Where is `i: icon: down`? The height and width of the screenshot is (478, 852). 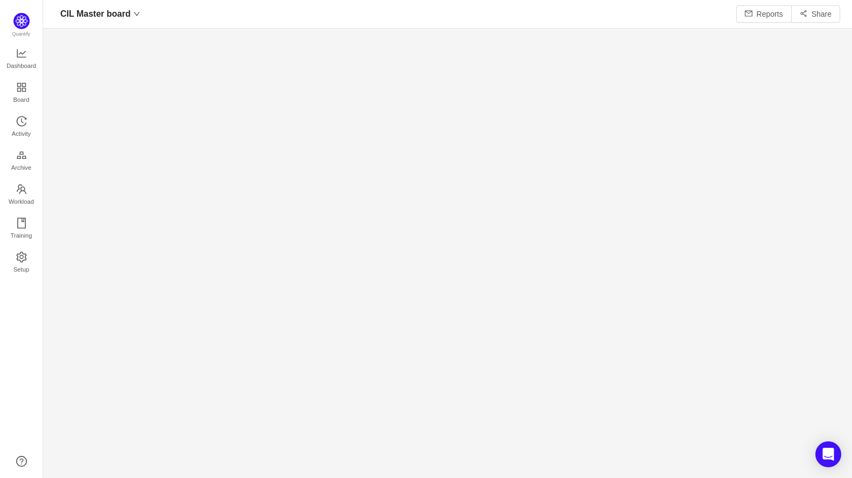
i: icon: down is located at coordinates (137, 14).